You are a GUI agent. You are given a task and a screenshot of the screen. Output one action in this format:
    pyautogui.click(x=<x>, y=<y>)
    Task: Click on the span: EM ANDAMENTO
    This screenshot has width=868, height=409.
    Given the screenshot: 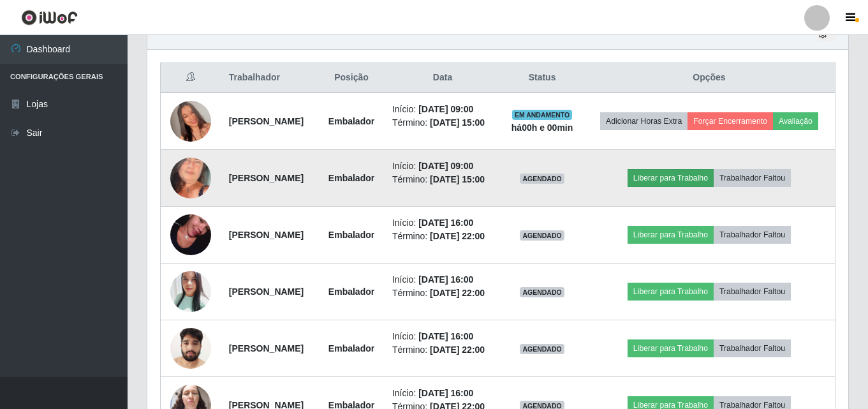 What is the action you would take?
    pyautogui.click(x=542, y=115)
    